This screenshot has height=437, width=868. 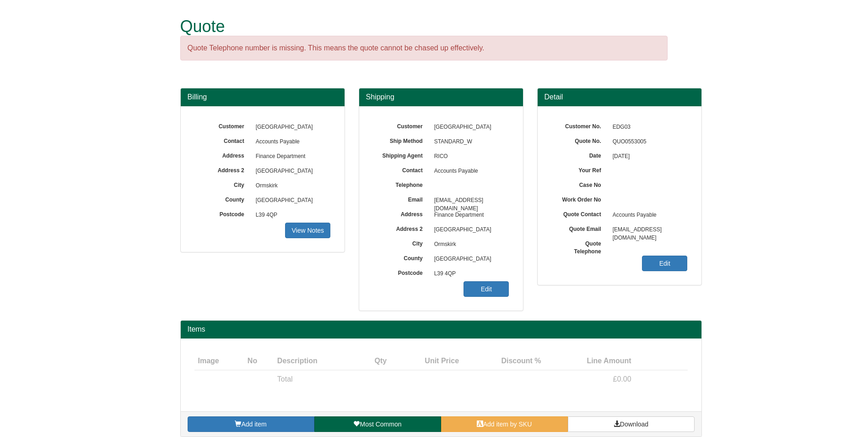 What do you see at coordinates (580, 184) in the screenshot?
I see `label: Case No` at bounding box center [580, 184].